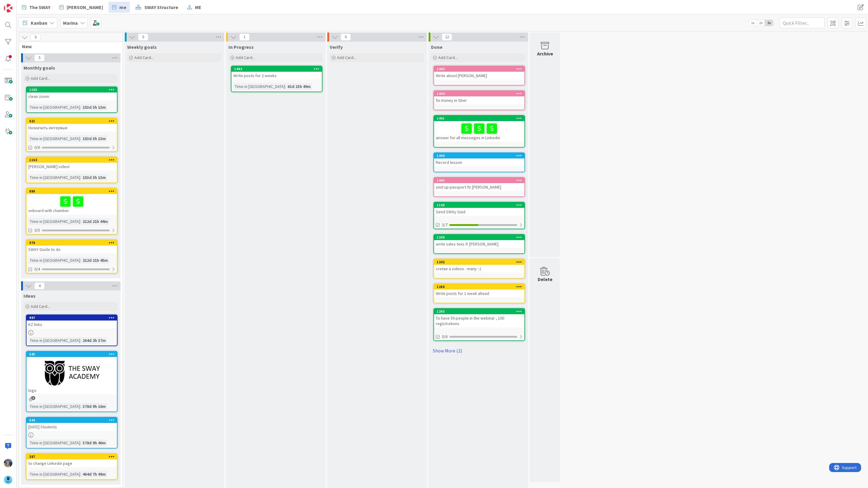 This screenshot has width=868, height=488. Describe the element at coordinates (479, 266) in the screenshot. I see `div: 1242cretae a videos - many :-)` at that location.